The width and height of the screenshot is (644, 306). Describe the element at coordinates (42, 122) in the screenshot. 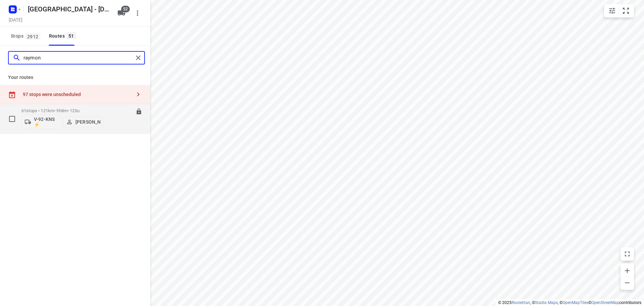

I see `button: V-92-KNS ⚡` at that location.